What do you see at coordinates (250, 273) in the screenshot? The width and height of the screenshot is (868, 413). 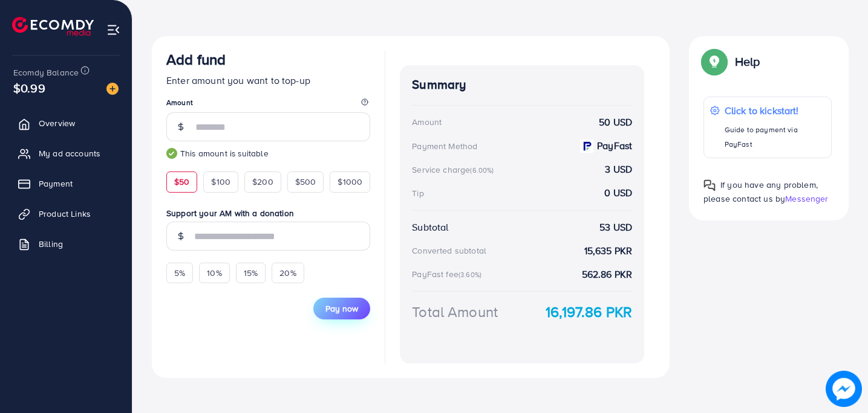 I see `span: 15%` at bounding box center [250, 273].